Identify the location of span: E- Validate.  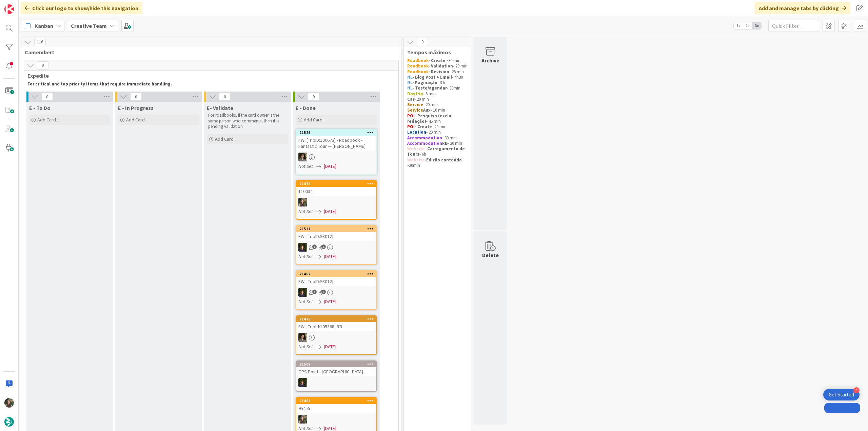
(220, 108).